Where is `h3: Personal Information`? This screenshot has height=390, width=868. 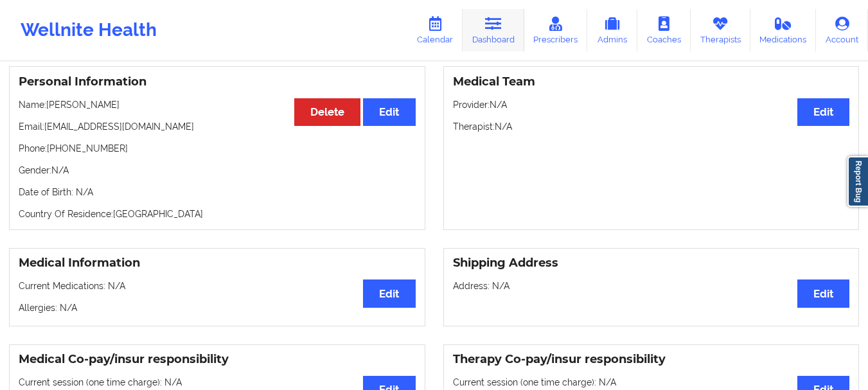
h3: Personal Information is located at coordinates (217, 81).